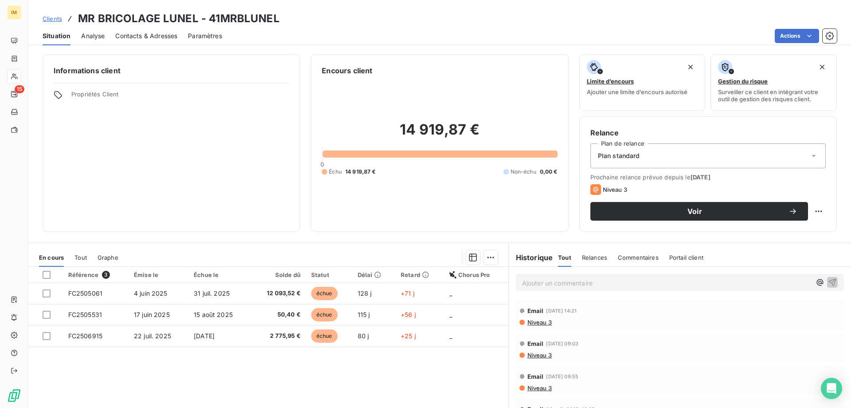 This screenshot has height=408, width=851. What do you see at coordinates (476, 275) in the screenshot?
I see `div: Chorus Pro` at bounding box center [476, 275].